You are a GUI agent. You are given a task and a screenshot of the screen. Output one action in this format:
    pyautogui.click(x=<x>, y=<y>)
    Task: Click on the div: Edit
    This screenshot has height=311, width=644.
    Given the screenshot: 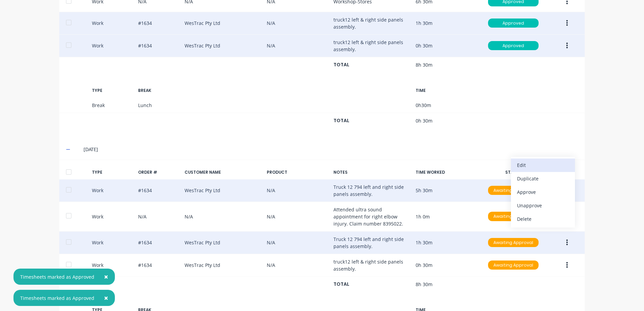 What is the action you would take?
    pyautogui.click(x=542, y=165)
    